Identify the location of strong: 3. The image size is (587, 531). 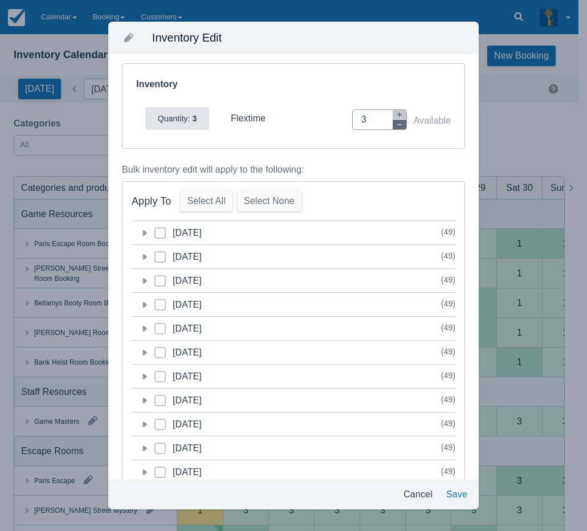
(193, 119).